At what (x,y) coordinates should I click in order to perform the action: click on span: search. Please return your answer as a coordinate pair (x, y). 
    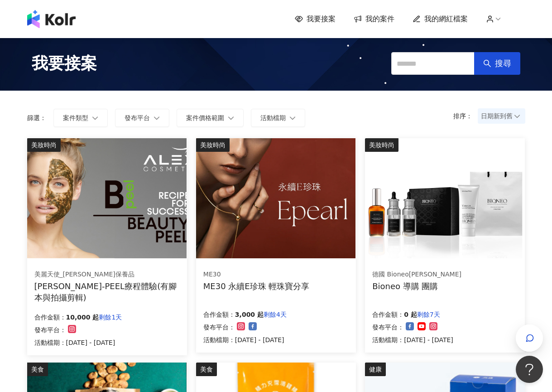
    Looking at the image, I should click on (488, 64).